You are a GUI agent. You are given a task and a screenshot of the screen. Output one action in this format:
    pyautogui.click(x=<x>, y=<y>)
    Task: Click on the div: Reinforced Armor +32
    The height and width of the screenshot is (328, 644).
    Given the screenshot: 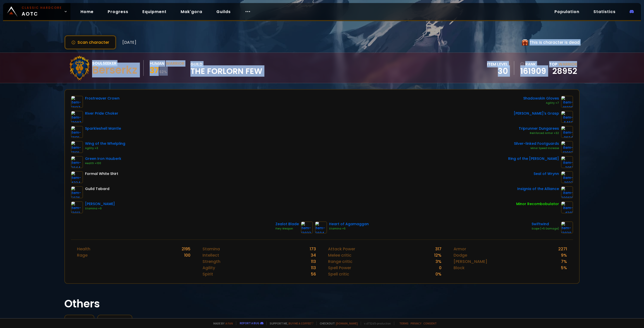 What is the action you would take?
    pyautogui.click(x=539, y=133)
    